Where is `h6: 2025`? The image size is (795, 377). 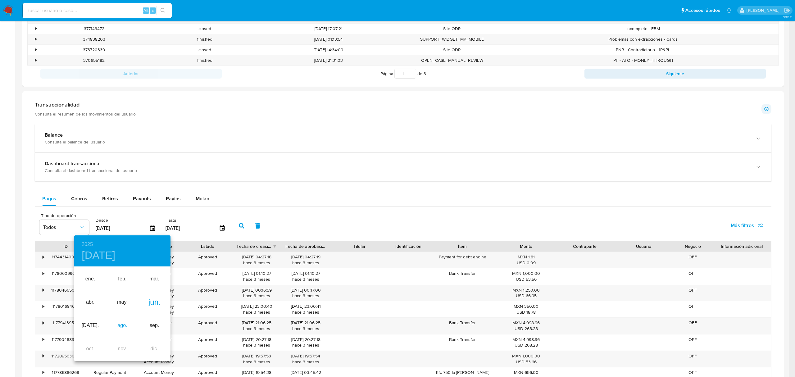
h6: 2025 is located at coordinates (87, 244).